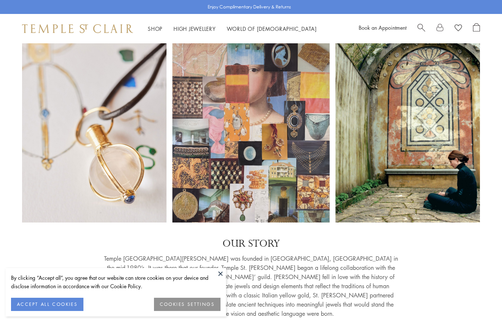  What do you see at coordinates (47, 305) in the screenshot?
I see `button: ACCEPT ALL COOKIES` at bounding box center [47, 305].